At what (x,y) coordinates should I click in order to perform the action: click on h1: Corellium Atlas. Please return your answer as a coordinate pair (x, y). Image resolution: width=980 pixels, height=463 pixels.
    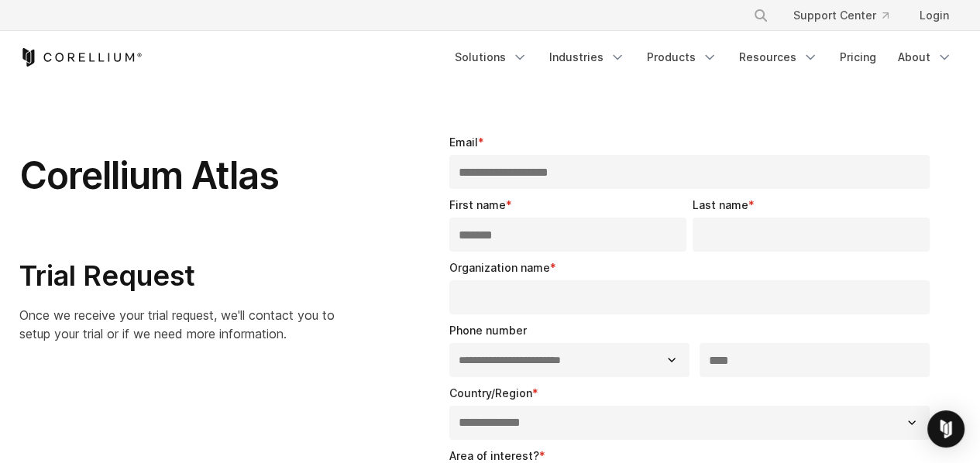
    Looking at the image, I should click on (188, 176).